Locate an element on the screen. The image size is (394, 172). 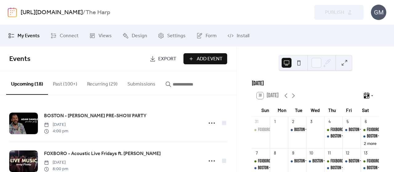
a: Design is located at coordinates (135, 36).